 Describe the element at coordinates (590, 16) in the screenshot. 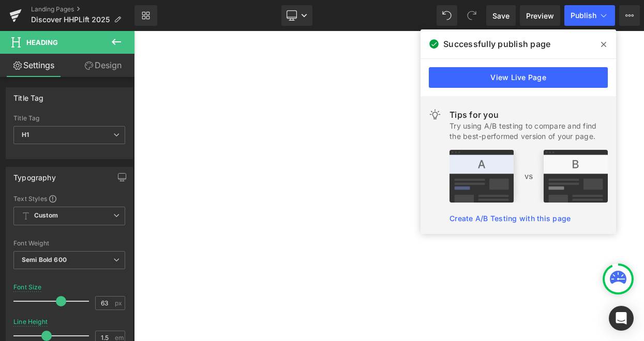

I see `button: Publish` at that location.